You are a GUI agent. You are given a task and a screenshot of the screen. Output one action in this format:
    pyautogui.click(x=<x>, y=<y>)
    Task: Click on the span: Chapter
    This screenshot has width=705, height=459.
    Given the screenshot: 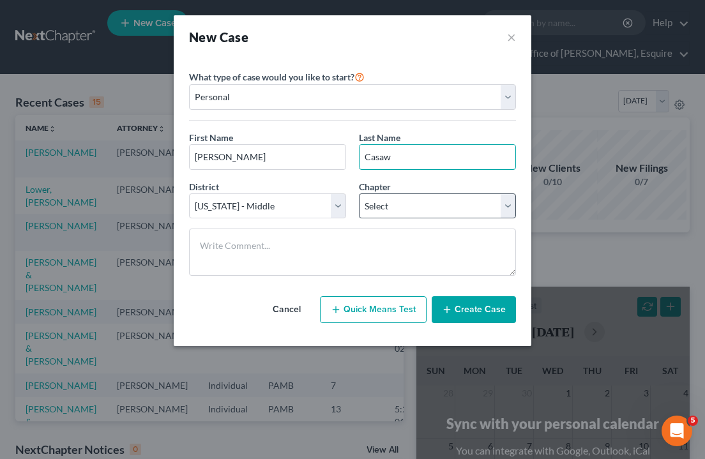 What is the action you would take?
    pyautogui.click(x=375, y=186)
    